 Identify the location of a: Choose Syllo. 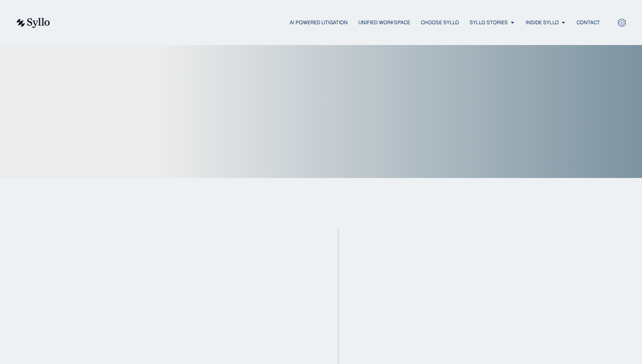
(440, 23).